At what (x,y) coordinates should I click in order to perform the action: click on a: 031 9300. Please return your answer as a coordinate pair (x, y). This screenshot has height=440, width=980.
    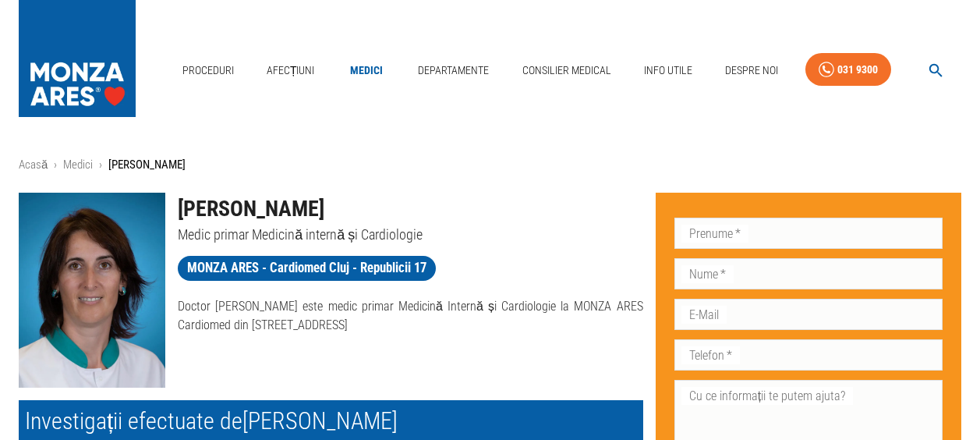
    Looking at the image, I should click on (849, 69).